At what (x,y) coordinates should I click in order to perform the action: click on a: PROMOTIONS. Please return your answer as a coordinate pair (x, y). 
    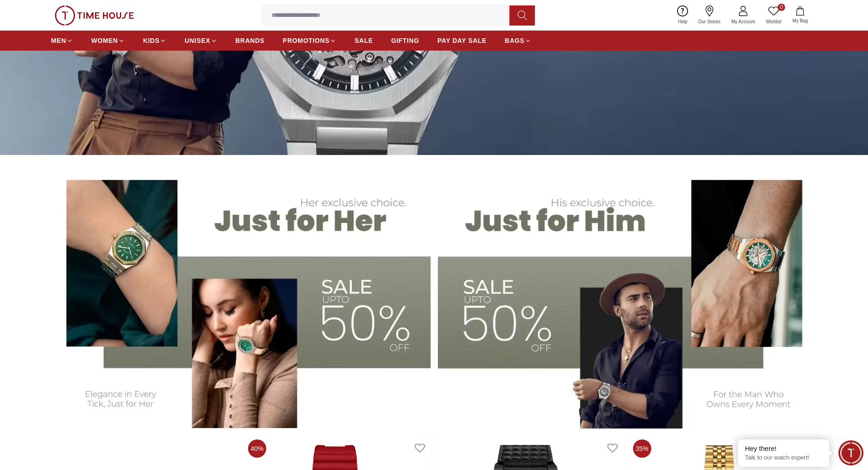
    Looking at the image, I should click on (310, 41).